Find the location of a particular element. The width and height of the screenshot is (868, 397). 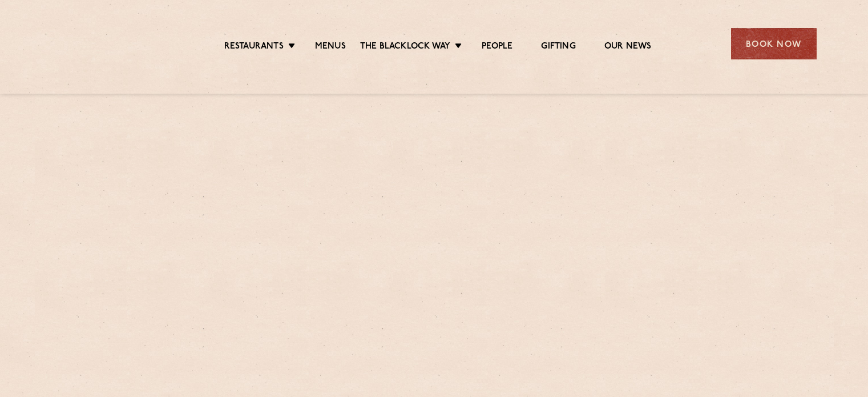

a: People is located at coordinates (497, 47).